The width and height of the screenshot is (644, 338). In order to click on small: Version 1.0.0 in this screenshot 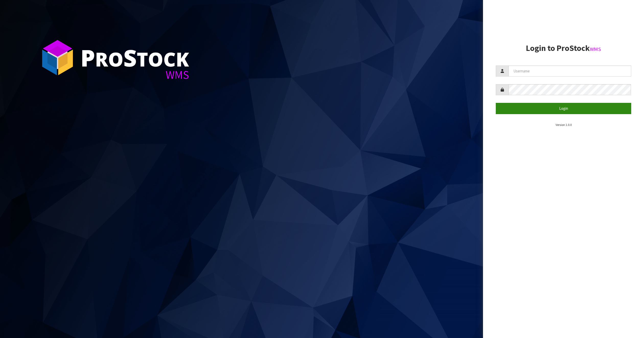, I will do `click(564, 125)`.